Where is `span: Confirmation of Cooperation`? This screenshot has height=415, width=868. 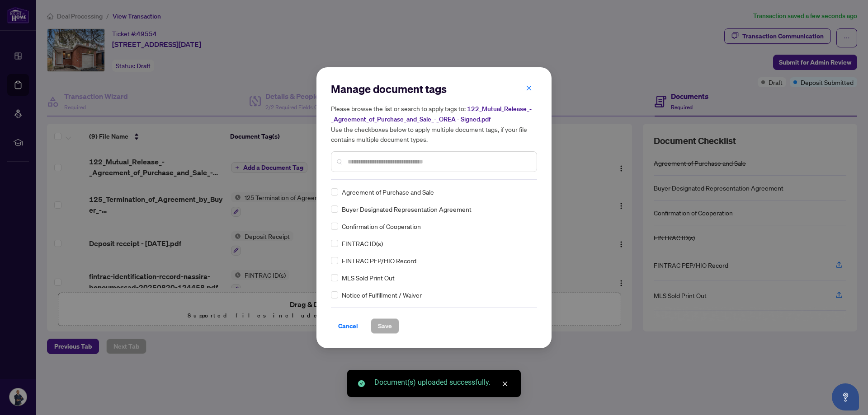
span: Confirmation of Cooperation is located at coordinates (381, 226).